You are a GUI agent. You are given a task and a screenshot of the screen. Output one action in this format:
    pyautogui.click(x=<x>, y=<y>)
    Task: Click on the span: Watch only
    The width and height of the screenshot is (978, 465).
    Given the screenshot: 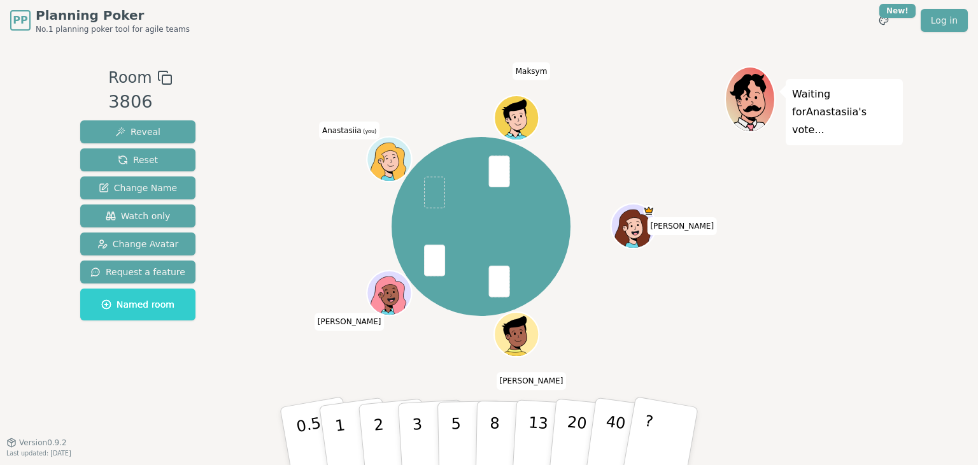 What is the action you would take?
    pyautogui.click(x=138, y=216)
    